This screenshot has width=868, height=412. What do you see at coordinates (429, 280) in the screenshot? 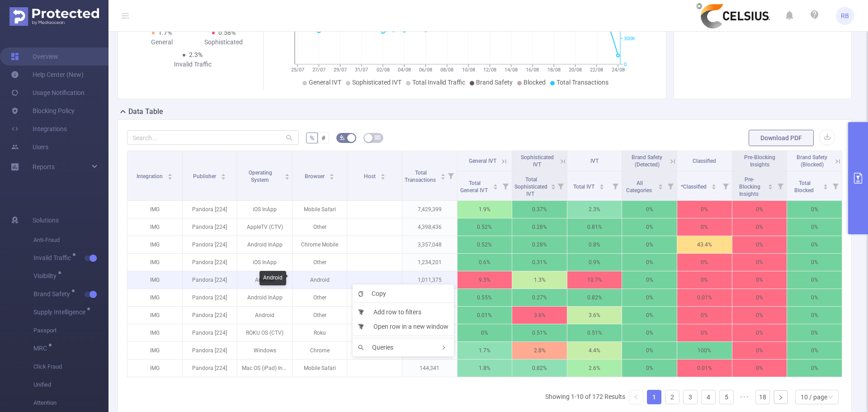
I see `p: 1,011,375` at bounding box center [429, 280].